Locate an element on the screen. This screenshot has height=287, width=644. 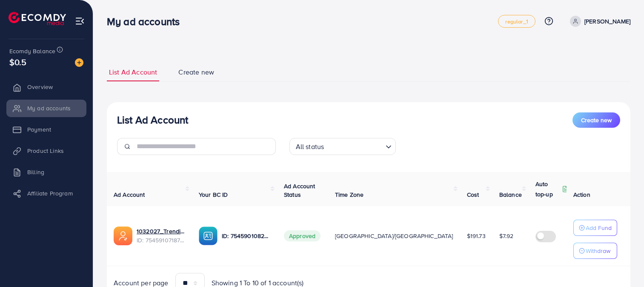
input: Search for option is located at coordinates (354, 146).